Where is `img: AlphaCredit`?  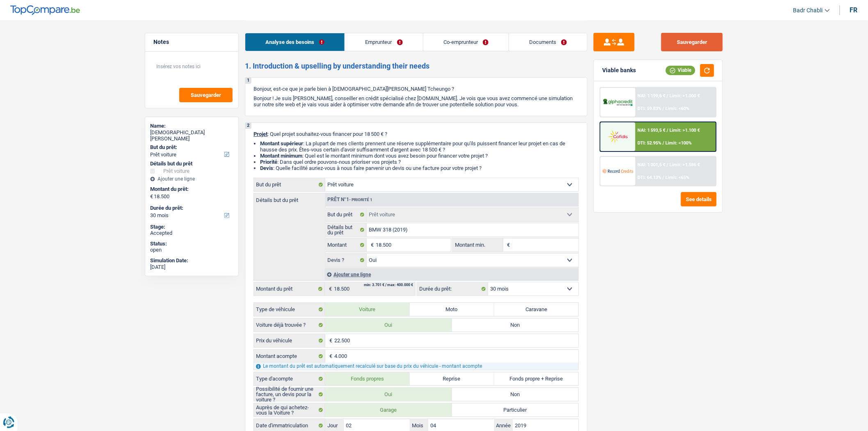
img: AlphaCredit is located at coordinates (618, 102).